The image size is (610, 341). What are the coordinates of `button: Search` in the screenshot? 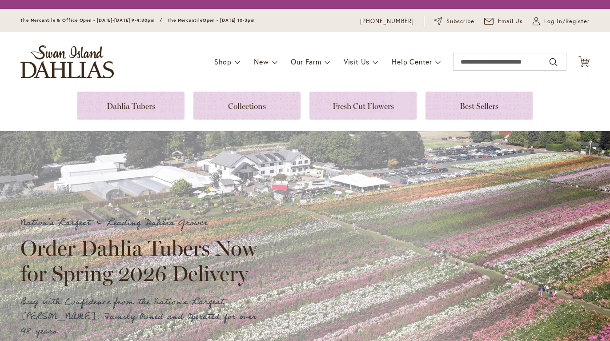 It's located at (554, 62).